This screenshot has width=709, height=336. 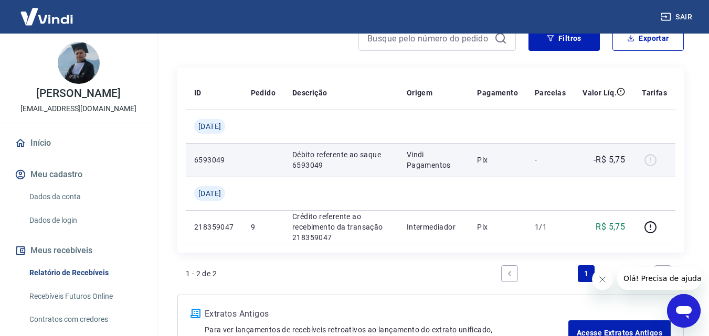 What do you see at coordinates (610, 227) in the screenshot?
I see `p: R$ 5,75` at bounding box center [610, 227].